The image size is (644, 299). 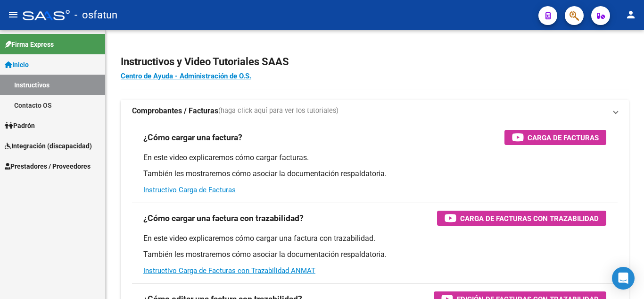 I want to click on h3: ¿Cómo cargar una factura con trazabilidad?, so click(x=224, y=218).